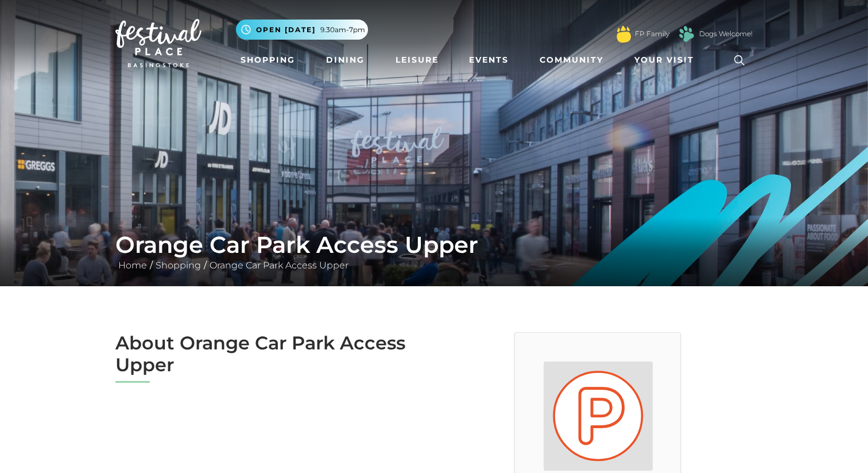  I want to click on a: Dogs Welcome!, so click(725, 34).